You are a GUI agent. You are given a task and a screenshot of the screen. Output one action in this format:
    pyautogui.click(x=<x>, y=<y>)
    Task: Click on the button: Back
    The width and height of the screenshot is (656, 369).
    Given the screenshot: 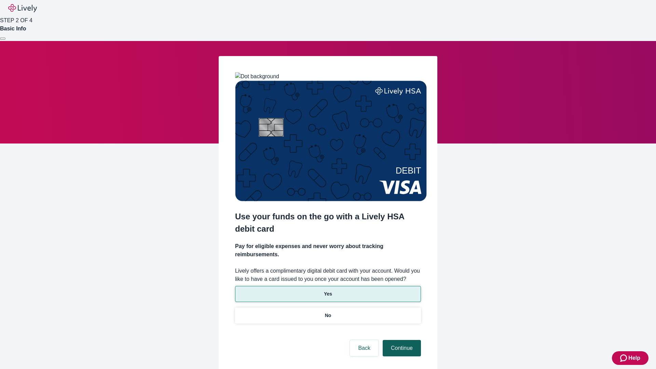 What is the action you would take?
    pyautogui.click(x=364, y=348)
    